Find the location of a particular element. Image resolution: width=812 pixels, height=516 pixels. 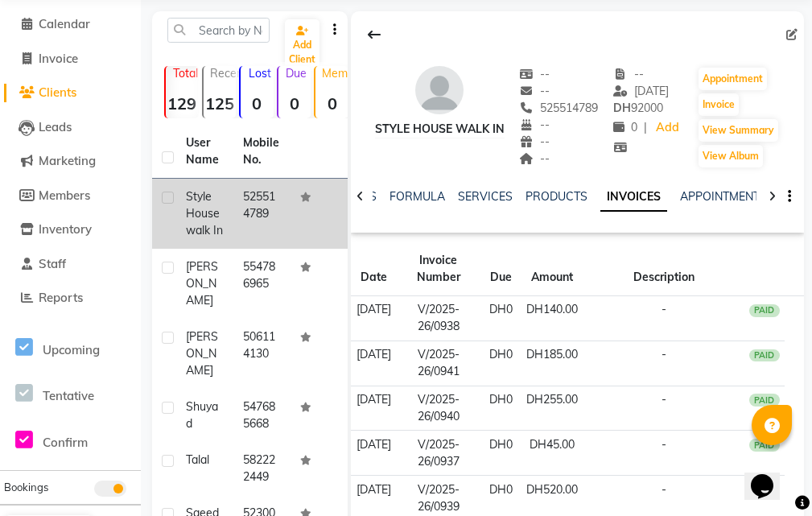

button: View Album is located at coordinates (730, 156).